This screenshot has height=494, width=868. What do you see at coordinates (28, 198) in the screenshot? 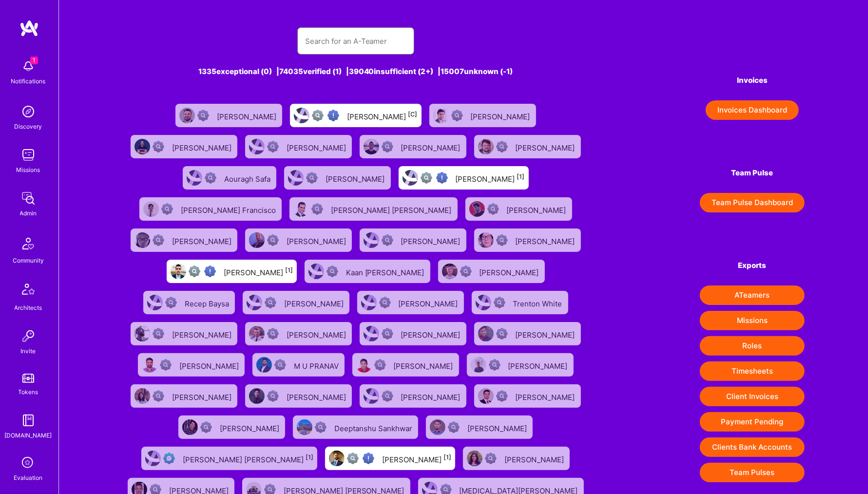
I see `img: admin teamwork` at bounding box center [28, 198].